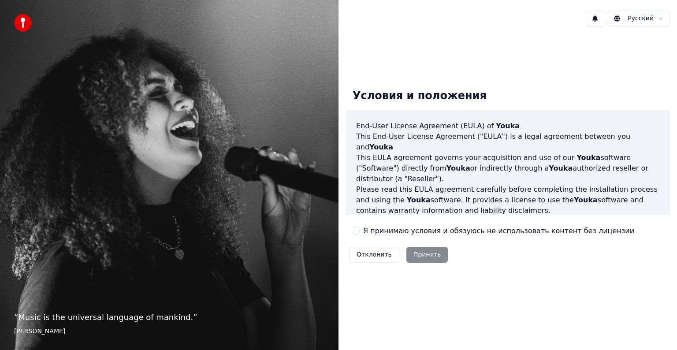  What do you see at coordinates (420, 96) in the screenshot?
I see `div: Условия и положения` at bounding box center [420, 96].